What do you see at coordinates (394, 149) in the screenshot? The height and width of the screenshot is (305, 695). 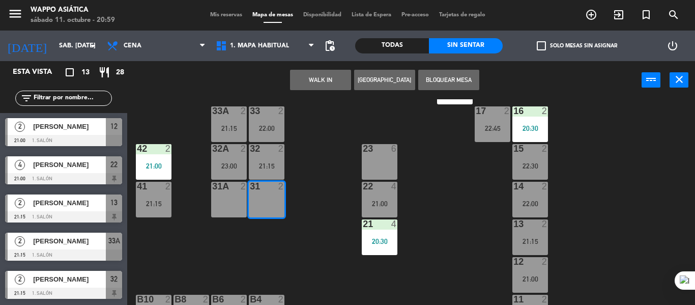 I see `div: 6` at bounding box center [394, 149].